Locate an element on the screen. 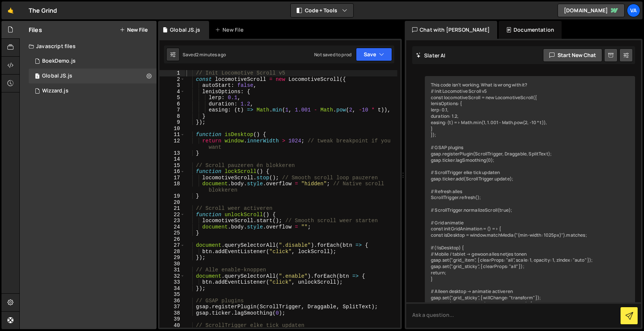 This screenshot has height=331, width=644. div: 22 is located at coordinates (172, 215).